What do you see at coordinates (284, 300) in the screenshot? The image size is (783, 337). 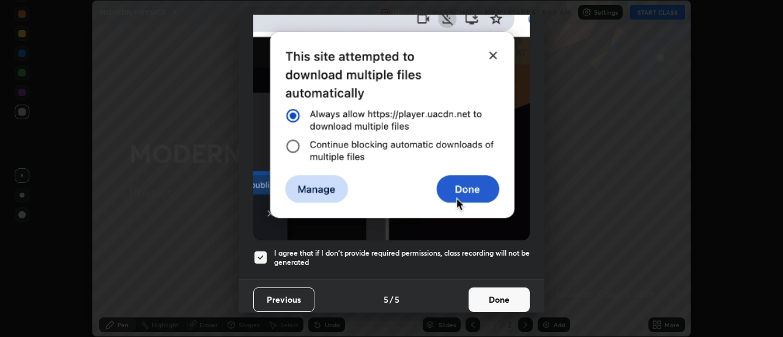 I see `button: Previous` at bounding box center [284, 300].